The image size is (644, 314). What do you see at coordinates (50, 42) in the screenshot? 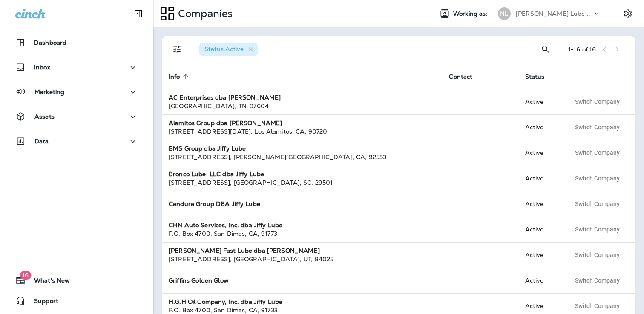
I see `p: Dashboard` at bounding box center [50, 42].